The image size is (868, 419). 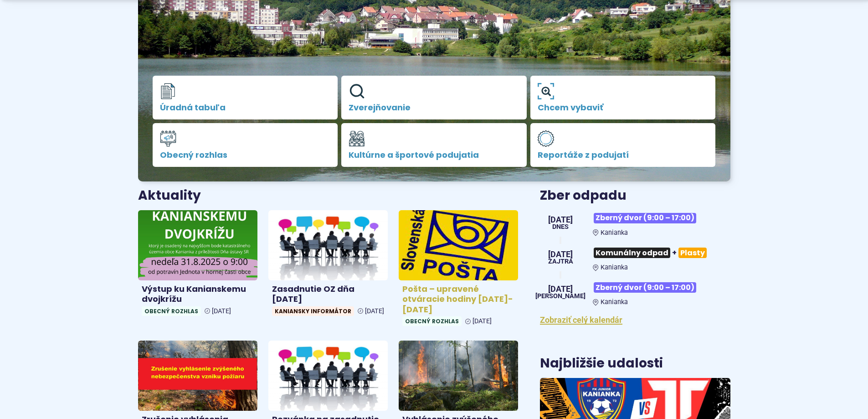 What do you see at coordinates (632, 252) in the screenshot?
I see `span: Komunálny odpad` at bounding box center [632, 252].